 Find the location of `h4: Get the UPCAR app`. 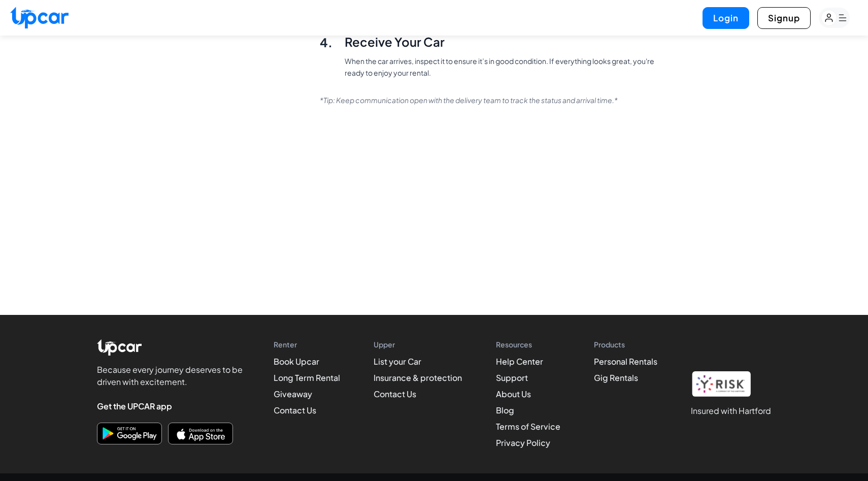

h4: Get the UPCAR app is located at coordinates (173, 406).